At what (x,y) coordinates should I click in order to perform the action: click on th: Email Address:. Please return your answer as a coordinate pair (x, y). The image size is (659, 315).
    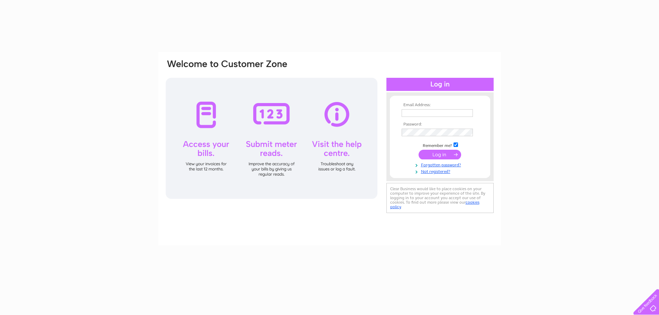
    Looking at the image, I should click on (440, 105).